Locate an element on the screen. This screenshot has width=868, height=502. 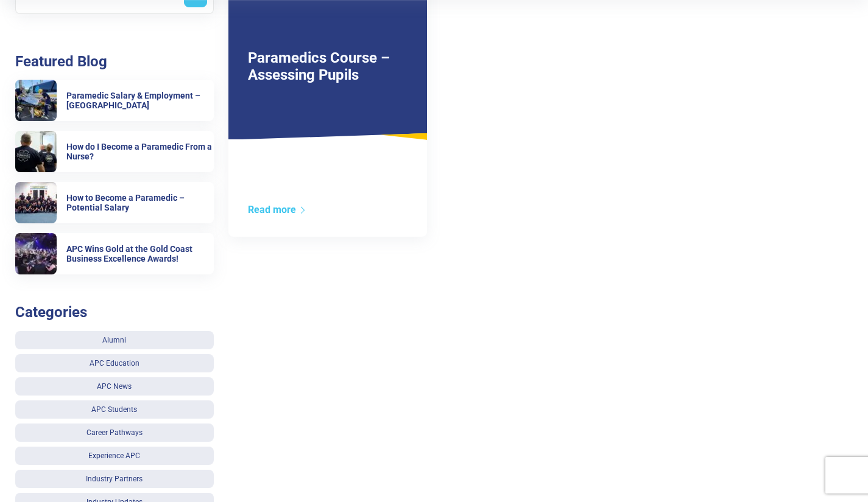
h3: Categories is located at coordinates (114, 312).